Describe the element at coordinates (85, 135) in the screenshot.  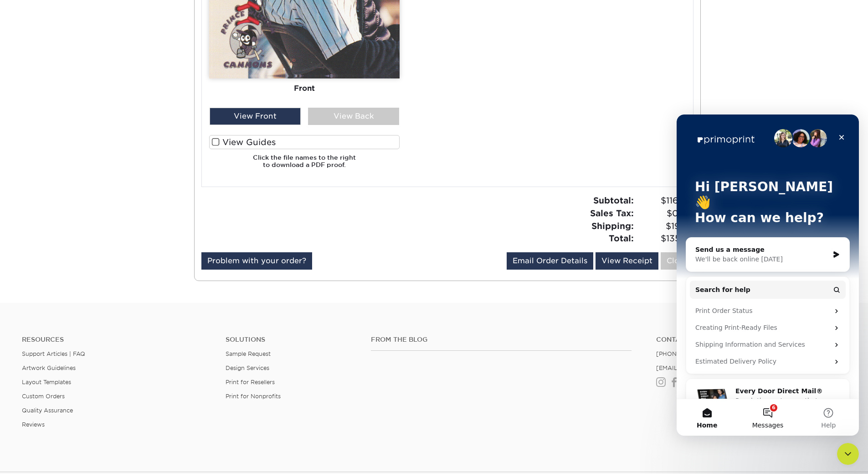
I see `div: Send us a message` at that location.